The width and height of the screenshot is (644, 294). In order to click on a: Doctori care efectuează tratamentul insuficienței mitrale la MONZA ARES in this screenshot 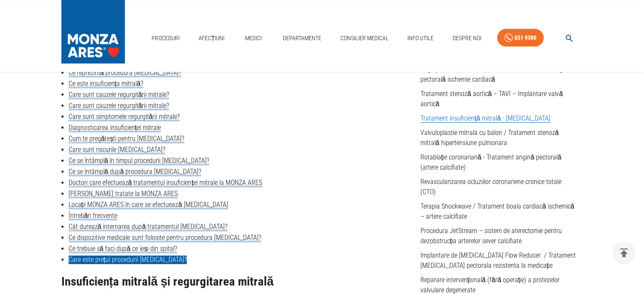, I will do `click(165, 183)`.